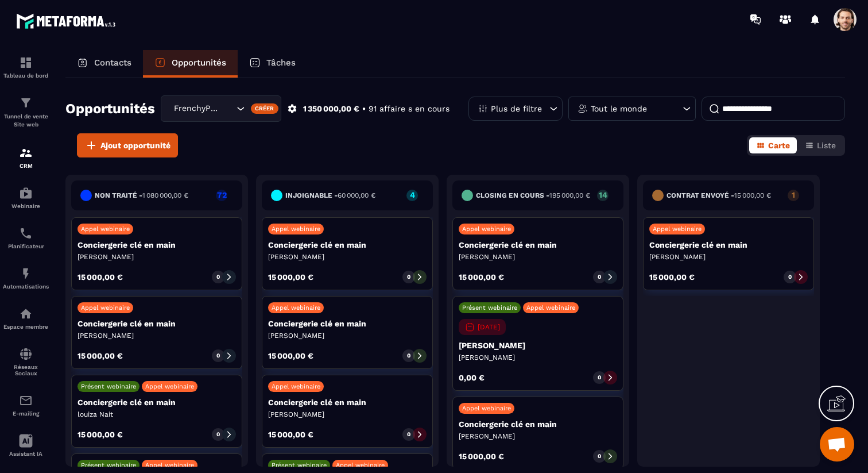 The height and width of the screenshot is (473, 868). Describe the element at coordinates (26, 318) in the screenshot. I see `a: automationsautomationsEspace membre` at that location.